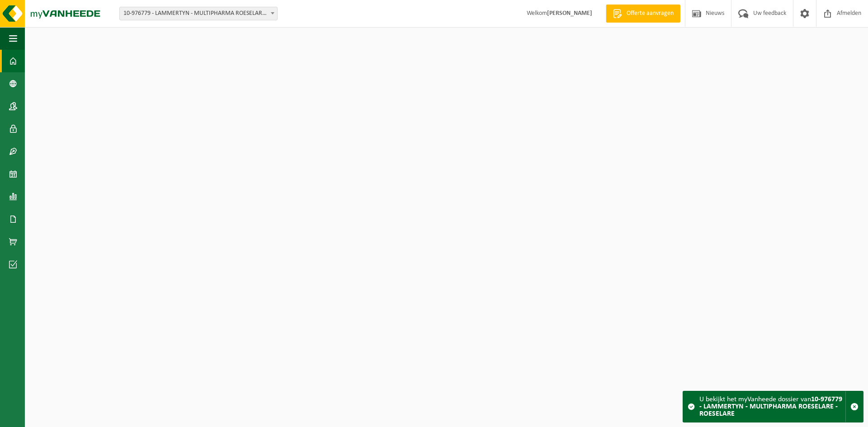 Image resolution: width=868 pixels, height=427 pixels. I want to click on span: Offerte aanvragen, so click(651, 14).